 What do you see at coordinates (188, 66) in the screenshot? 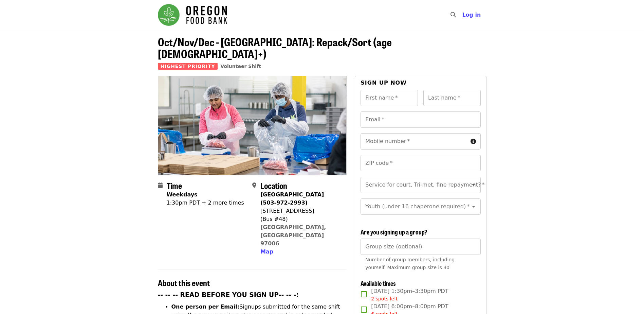
I see `span: Highest Priority` at bounding box center [188, 66].